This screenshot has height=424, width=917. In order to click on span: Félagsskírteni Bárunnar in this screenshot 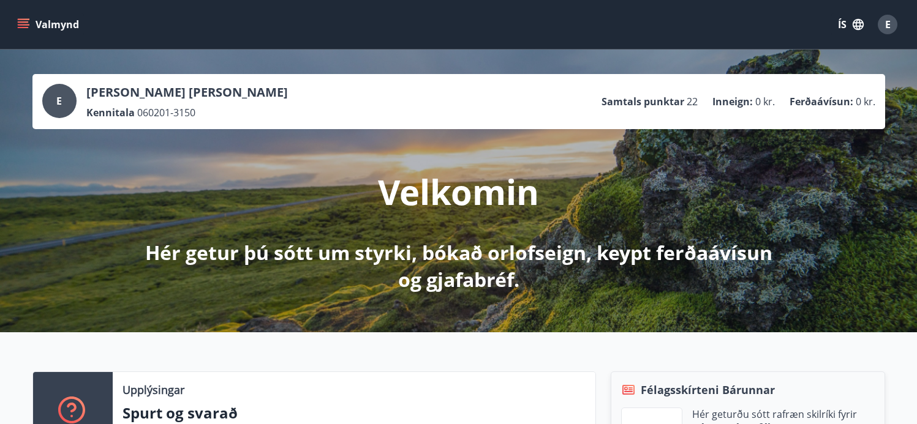, I will do `click(707, 390)`.